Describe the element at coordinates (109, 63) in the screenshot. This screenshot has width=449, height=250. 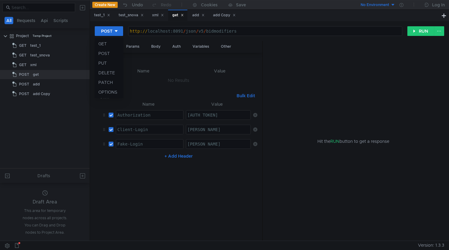
I see `li: PUT` at that location.